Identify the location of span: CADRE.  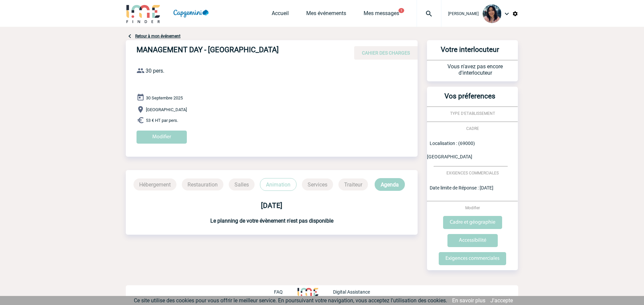
(473, 129).